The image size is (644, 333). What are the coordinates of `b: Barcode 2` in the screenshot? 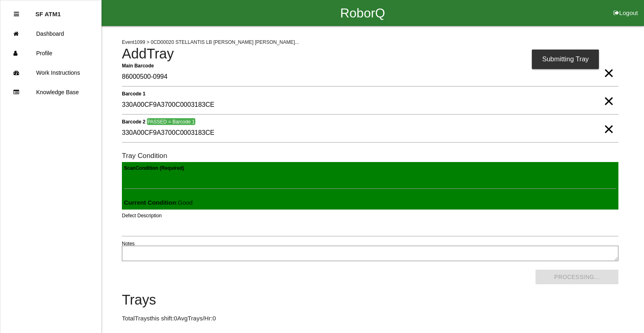 It's located at (134, 121).